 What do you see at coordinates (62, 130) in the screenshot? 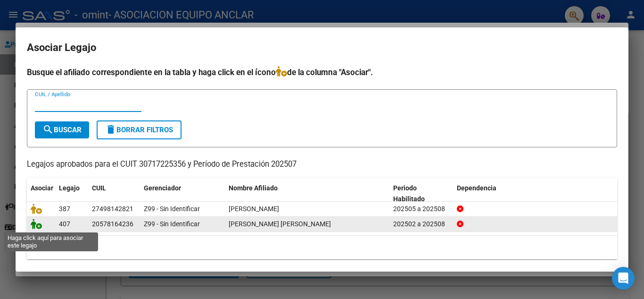
I see `span: Buscar` at bounding box center [62, 130].